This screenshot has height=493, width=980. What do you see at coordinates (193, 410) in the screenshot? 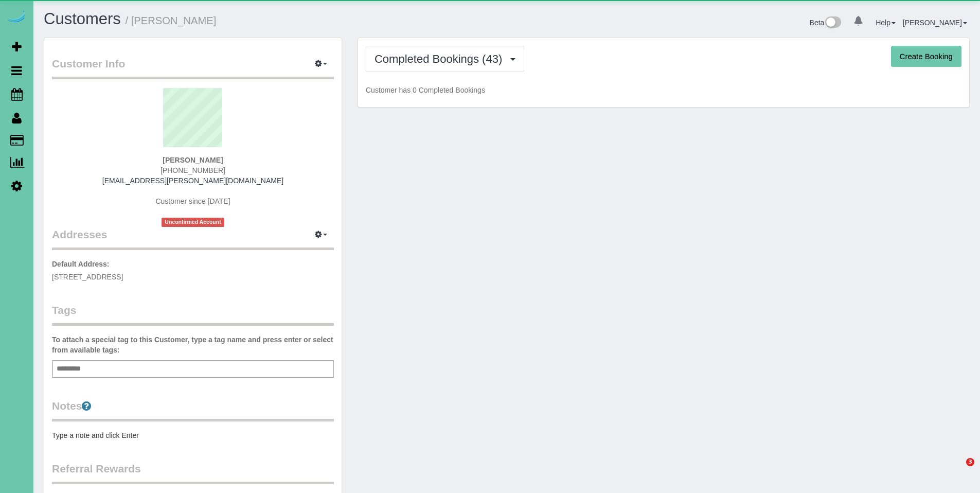
I see `legend: Notes` at bounding box center [193, 410].